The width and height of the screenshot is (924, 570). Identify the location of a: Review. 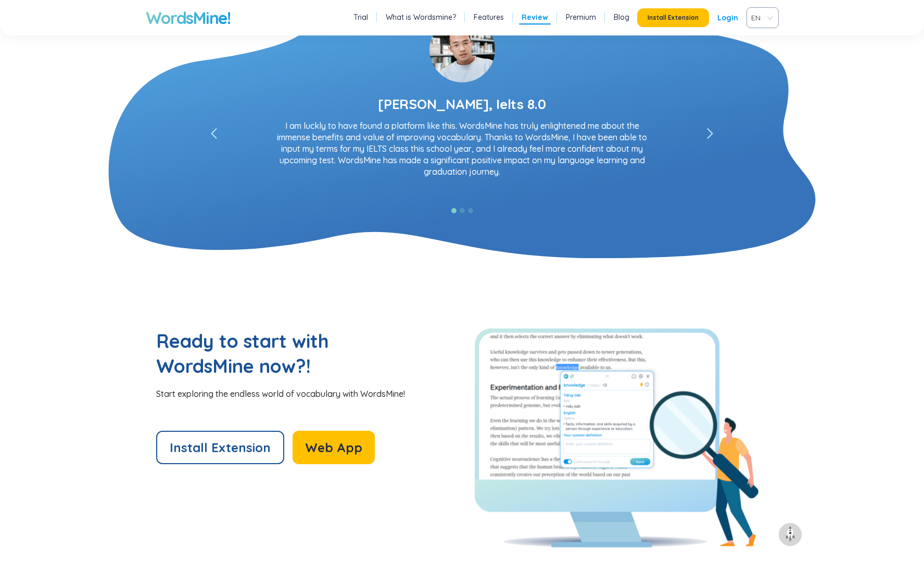
(535, 17).